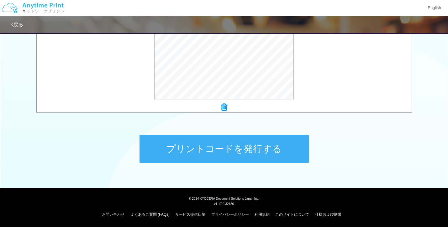 This screenshot has height=227, width=448. I want to click on a: サービス提供店舗, so click(190, 214).